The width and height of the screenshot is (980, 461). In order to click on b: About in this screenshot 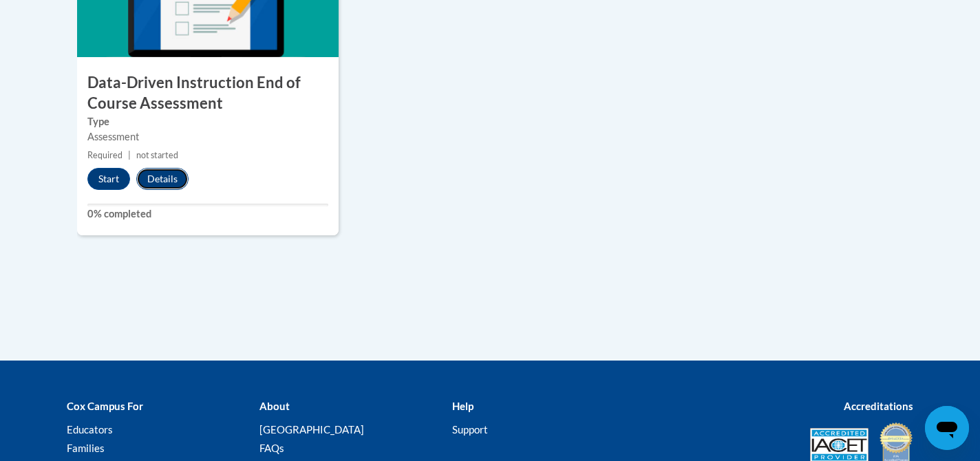, I will do `click(274, 406)`.